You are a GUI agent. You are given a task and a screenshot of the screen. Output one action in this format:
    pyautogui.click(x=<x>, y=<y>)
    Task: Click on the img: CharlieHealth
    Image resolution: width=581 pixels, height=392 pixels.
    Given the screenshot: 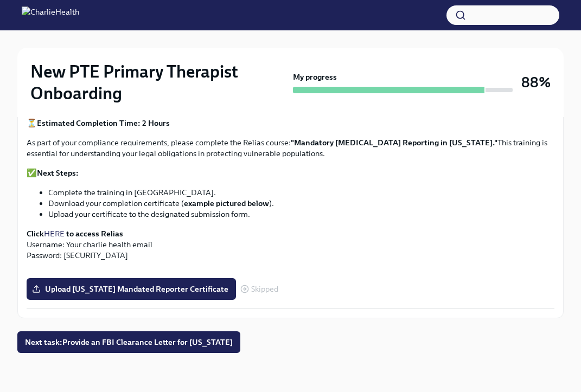 What is the action you would take?
    pyautogui.click(x=50, y=15)
    